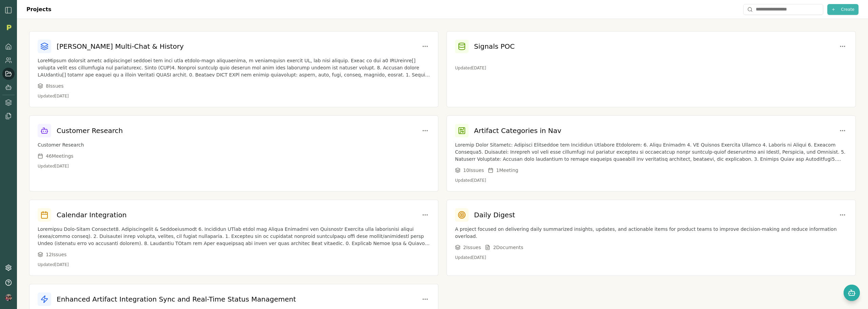 The width and height of the screenshot is (868, 309). Describe the element at coordinates (472, 248) in the screenshot. I see `span: 2 Issue s` at that location.